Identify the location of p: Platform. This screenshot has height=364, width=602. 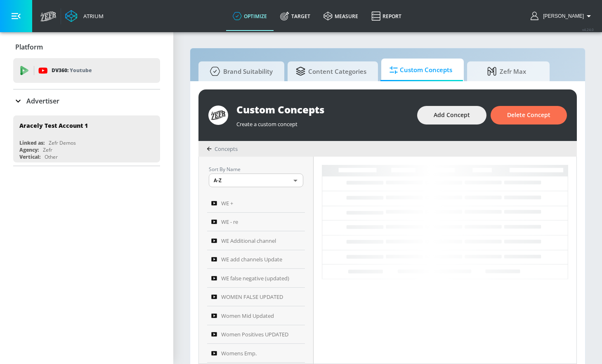
(29, 47).